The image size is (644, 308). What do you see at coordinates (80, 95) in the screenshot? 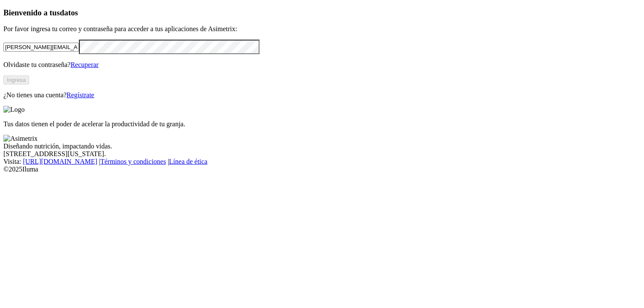
I see `a: Regístrate` at bounding box center [80, 95].